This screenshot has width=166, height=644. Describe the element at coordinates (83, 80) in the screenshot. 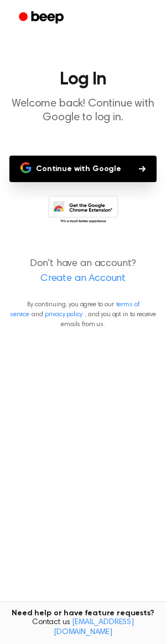

I see `h1: Log In` at that location.